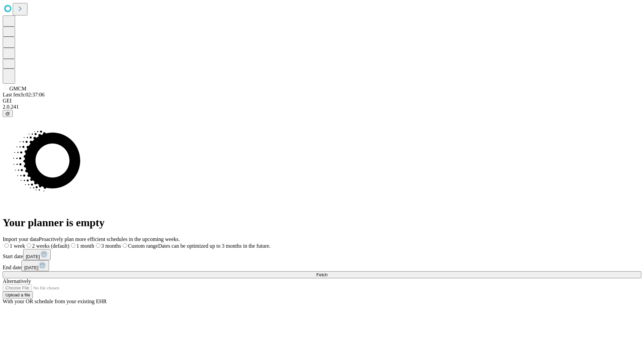 This screenshot has height=363, width=644. I want to click on input: 1 week, so click(6, 245).